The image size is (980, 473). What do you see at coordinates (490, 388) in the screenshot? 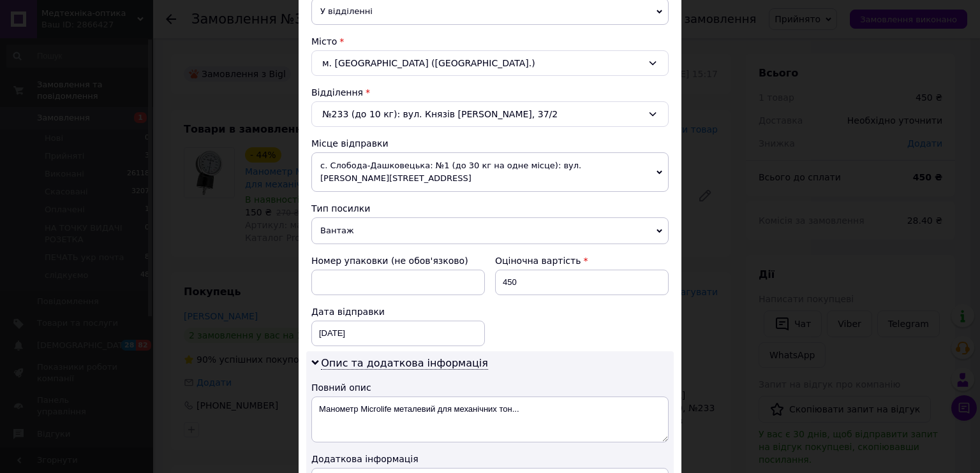
I see `div: Повний опис` at bounding box center [490, 388].